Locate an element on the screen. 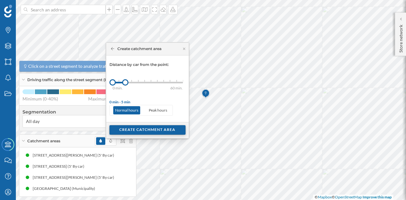 This screenshot has width=406, height=200. img: Geoblink Logo is located at coordinates (8, 11).